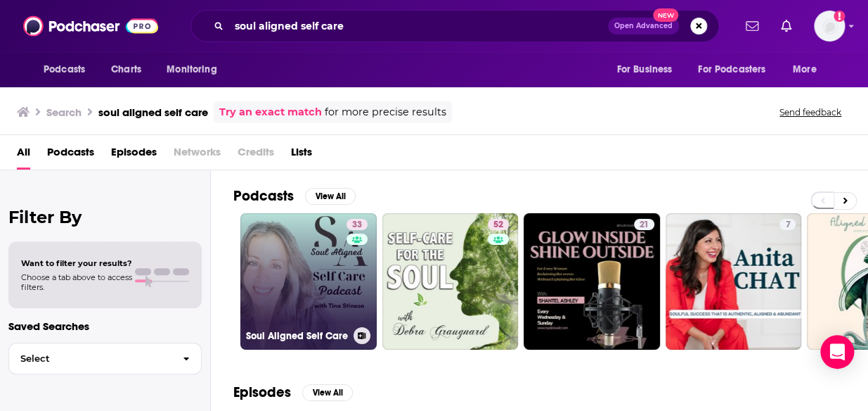 The image size is (868, 411). Describe the element at coordinates (839, 16) in the screenshot. I see `svg: Add a profile image` at that location.